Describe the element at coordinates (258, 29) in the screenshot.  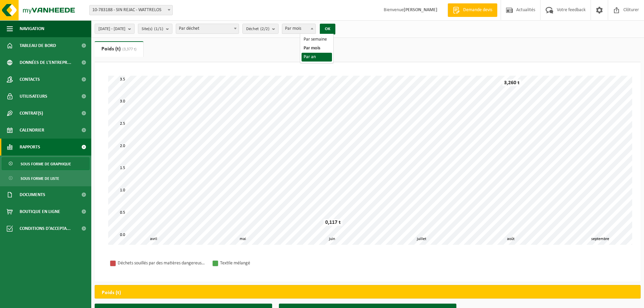
I see `span: Déchet` at that location.